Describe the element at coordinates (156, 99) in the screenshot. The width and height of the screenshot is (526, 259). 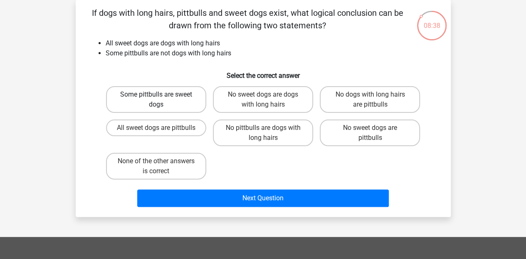
I see `label: Some pittbulls are sweet dogs` at that location.